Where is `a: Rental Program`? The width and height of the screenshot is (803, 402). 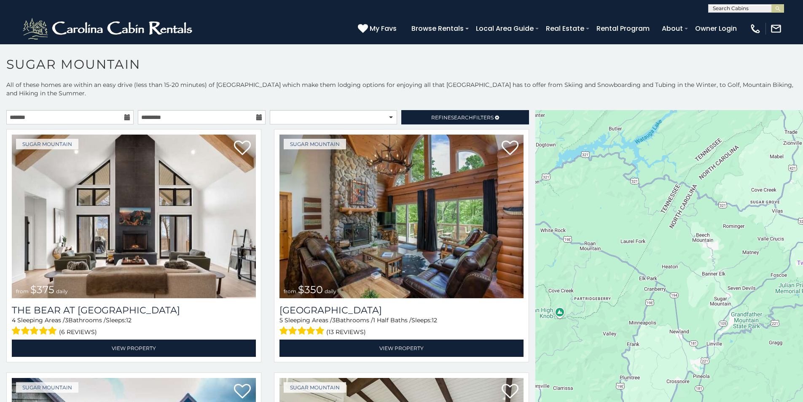 a: Rental Program is located at coordinates (623, 28).